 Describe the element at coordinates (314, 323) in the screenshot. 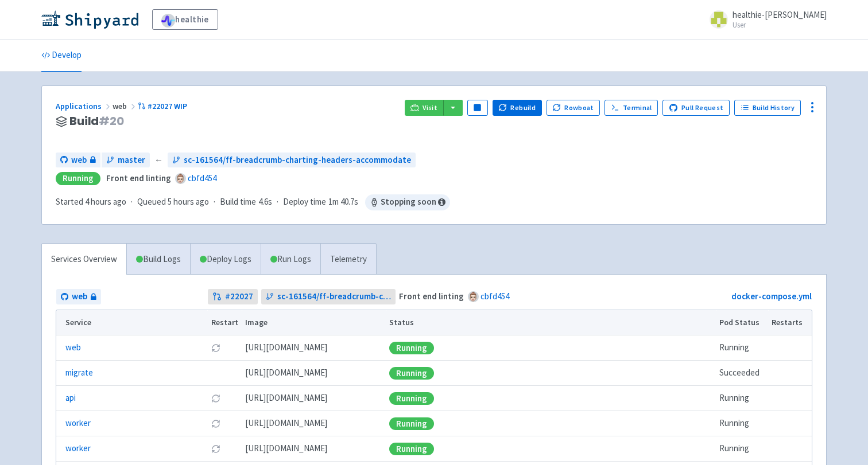

I see `th: Image` at that location.